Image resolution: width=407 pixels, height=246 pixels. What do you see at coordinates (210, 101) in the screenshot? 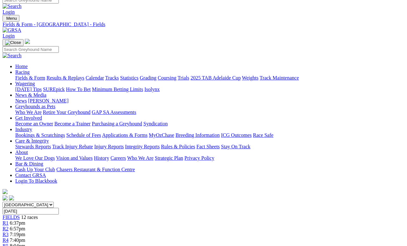
I see `div: News & Media` at bounding box center [210, 101].